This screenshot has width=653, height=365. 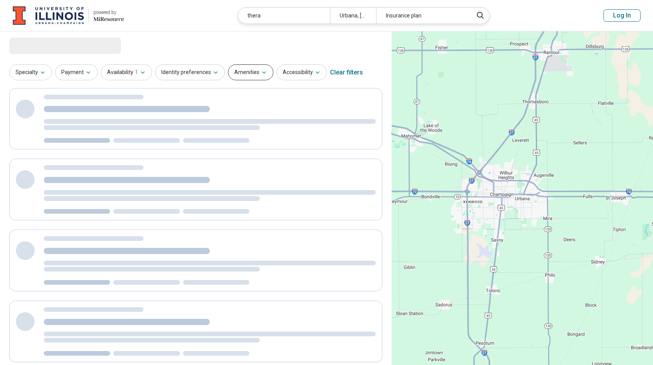 What do you see at coordinates (109, 12) in the screenshot?
I see `div: powered by` at bounding box center [109, 12].